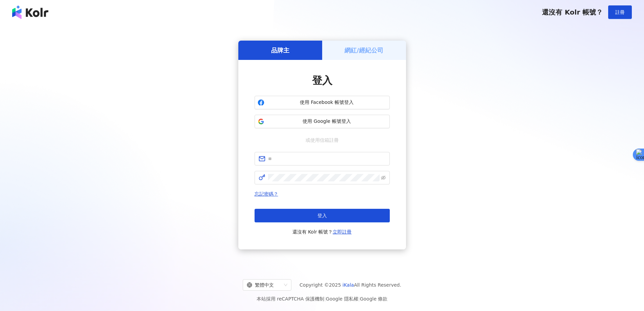 This screenshot has width=644, height=311. Describe the element at coordinates (620, 12) in the screenshot. I see `button: 註冊` at that location.